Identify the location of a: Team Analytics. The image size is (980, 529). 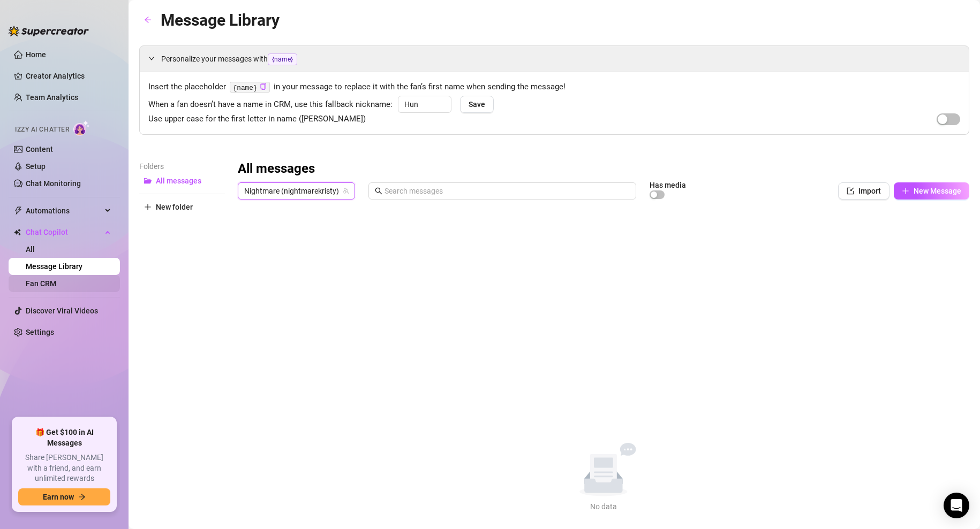
(52, 98).